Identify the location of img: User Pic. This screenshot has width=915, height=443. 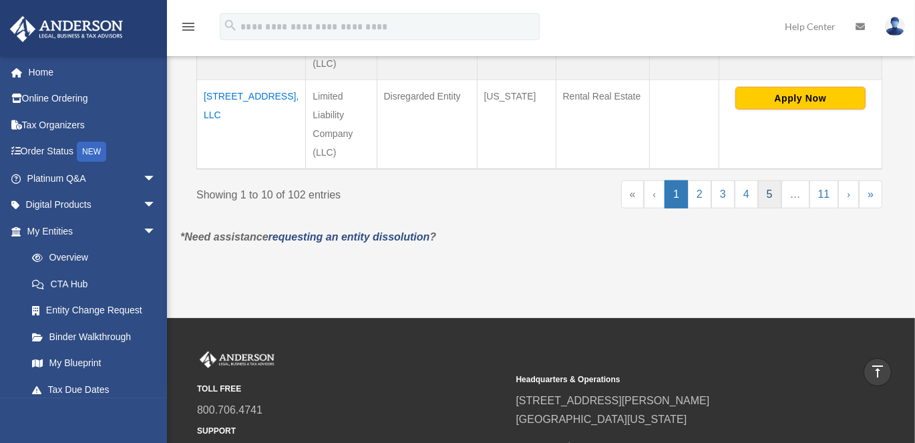
(895, 26).